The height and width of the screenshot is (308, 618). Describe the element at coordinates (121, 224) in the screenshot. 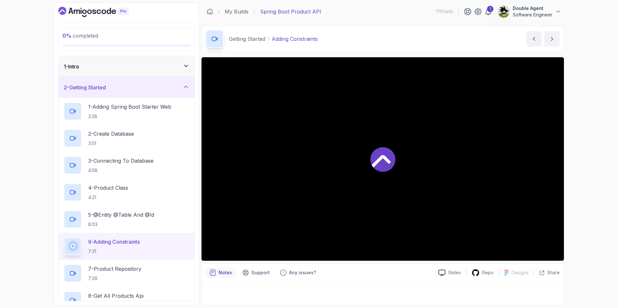

I see `p: 8:03` at that location.